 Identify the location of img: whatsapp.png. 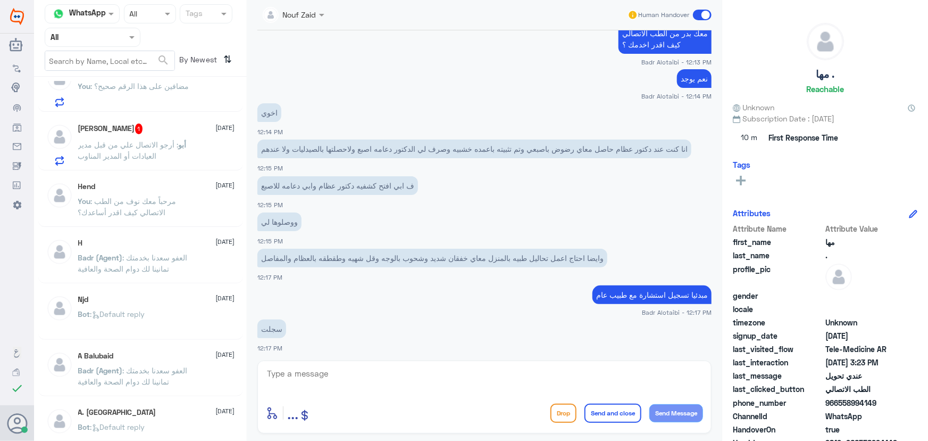
(59, 14).